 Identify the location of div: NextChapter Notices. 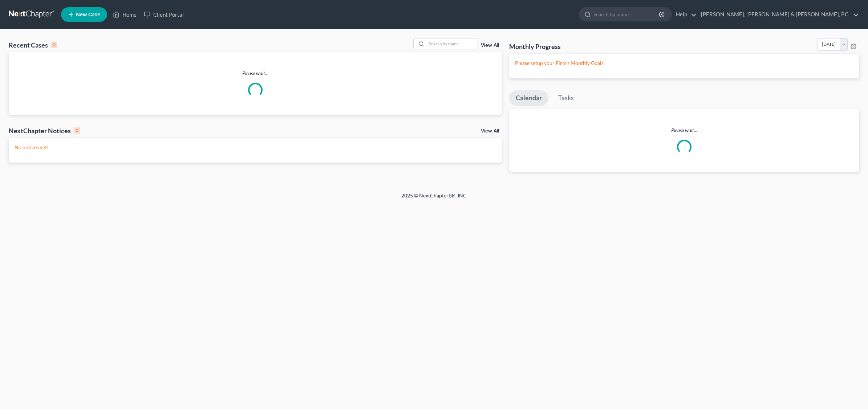
(45, 131).